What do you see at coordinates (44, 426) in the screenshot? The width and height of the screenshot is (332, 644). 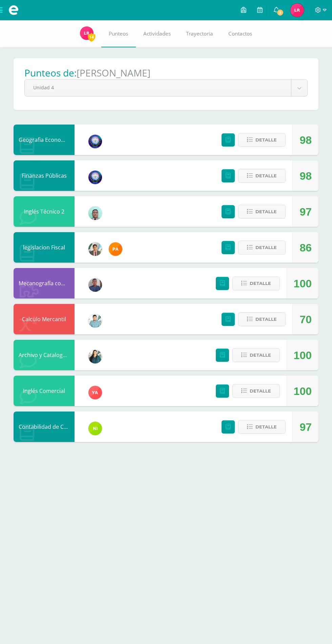 I see `div: Contabilidad de Costos` at bounding box center [44, 426].